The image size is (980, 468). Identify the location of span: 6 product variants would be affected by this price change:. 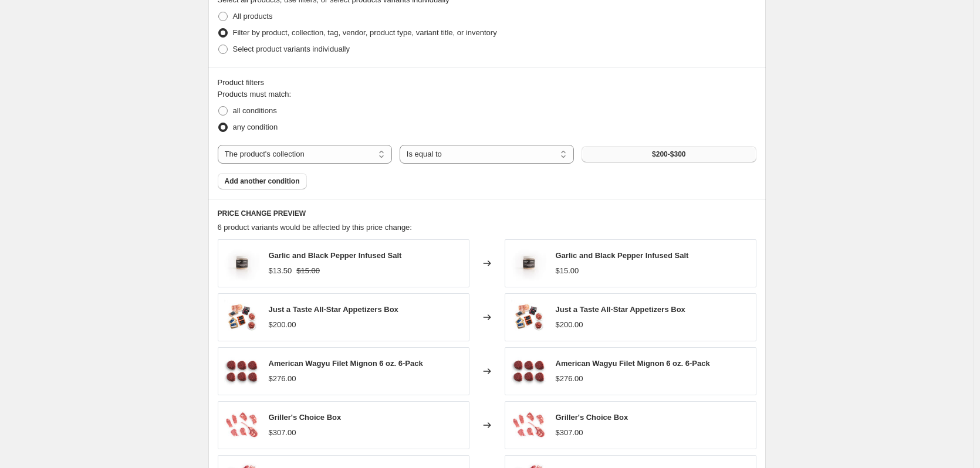
(315, 227).